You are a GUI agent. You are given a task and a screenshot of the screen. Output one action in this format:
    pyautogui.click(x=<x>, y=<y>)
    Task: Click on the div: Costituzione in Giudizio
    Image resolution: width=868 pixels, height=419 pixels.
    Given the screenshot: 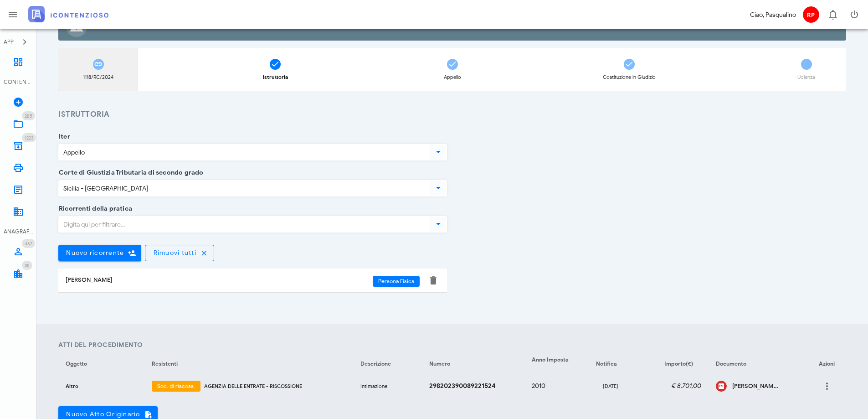 What is the action you would take?
    pyautogui.click(x=630, y=77)
    